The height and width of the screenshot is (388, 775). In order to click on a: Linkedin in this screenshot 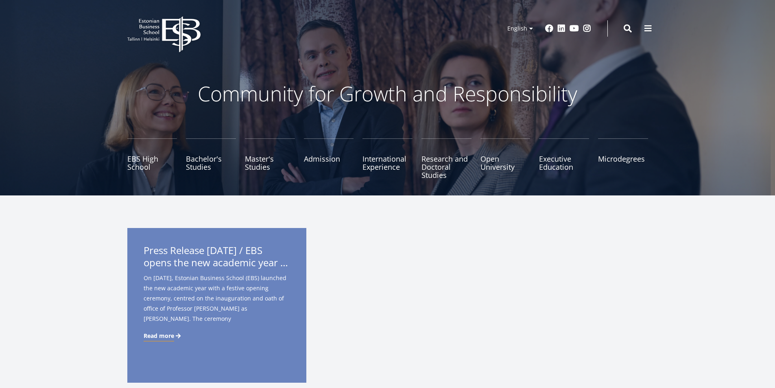, I will do `click(561, 28)`.